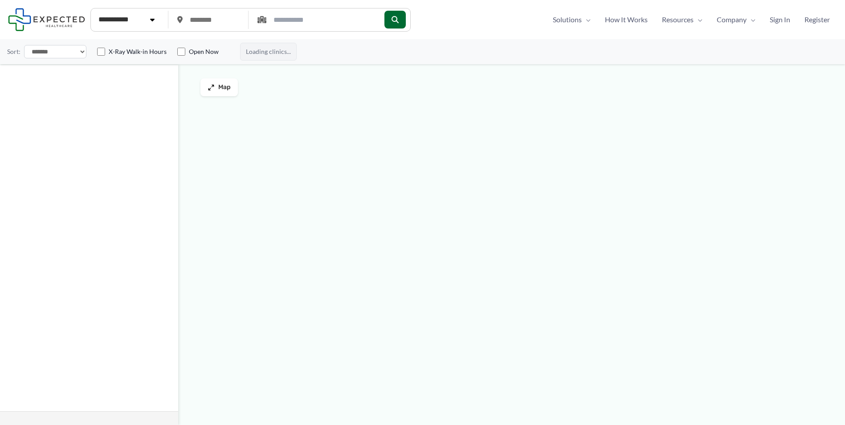 The width and height of the screenshot is (845, 425). Describe the element at coordinates (817, 20) in the screenshot. I see `span: Register` at that location.